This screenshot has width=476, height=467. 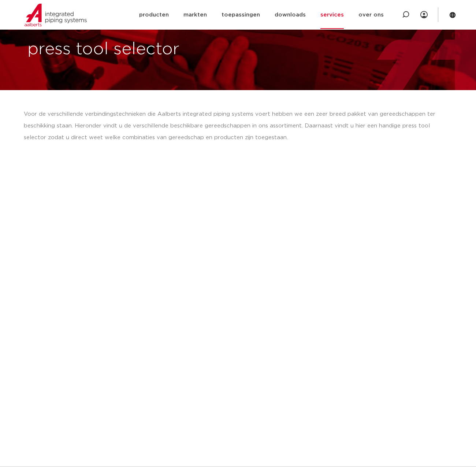 What do you see at coordinates (195, 14) in the screenshot?
I see `a: markten` at bounding box center [195, 14].